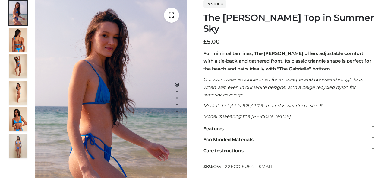  What do you see at coordinates (283, 87) in the screenshot?
I see `em: Our swimwear is double lined for an opaque and non-see-through look when wet, even in our white d...` at bounding box center [283, 87].